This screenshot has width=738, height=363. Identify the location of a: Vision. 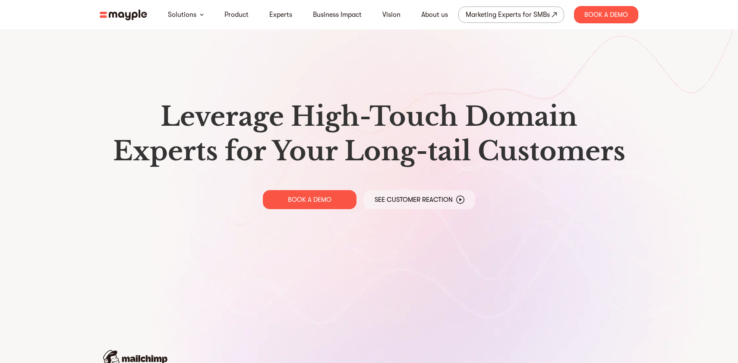
(392, 15).